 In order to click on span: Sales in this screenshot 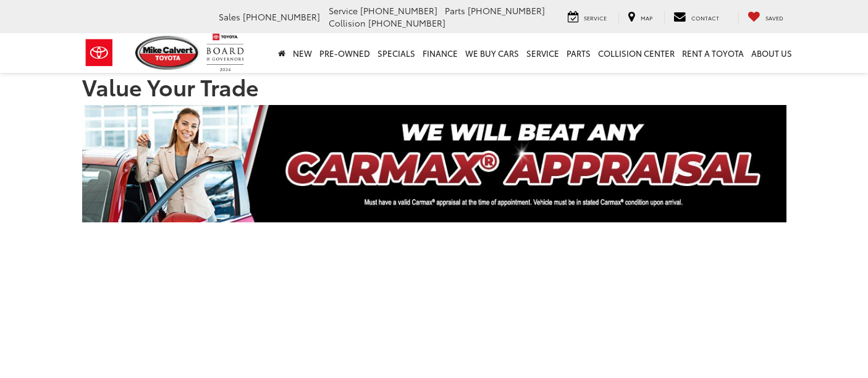, I will do `click(229, 16)`.